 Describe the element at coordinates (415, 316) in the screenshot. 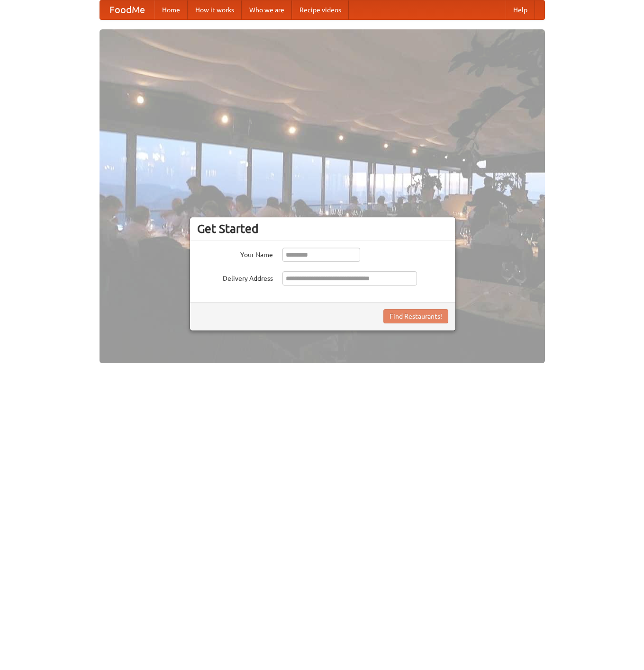

I see `button: Find Restaurants!` at that location.